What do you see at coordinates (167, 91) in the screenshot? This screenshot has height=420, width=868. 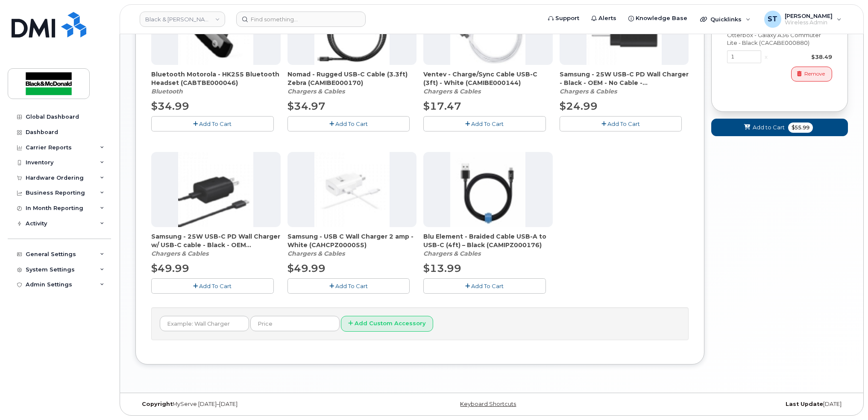 I see `em: Bluetooth` at bounding box center [167, 91].